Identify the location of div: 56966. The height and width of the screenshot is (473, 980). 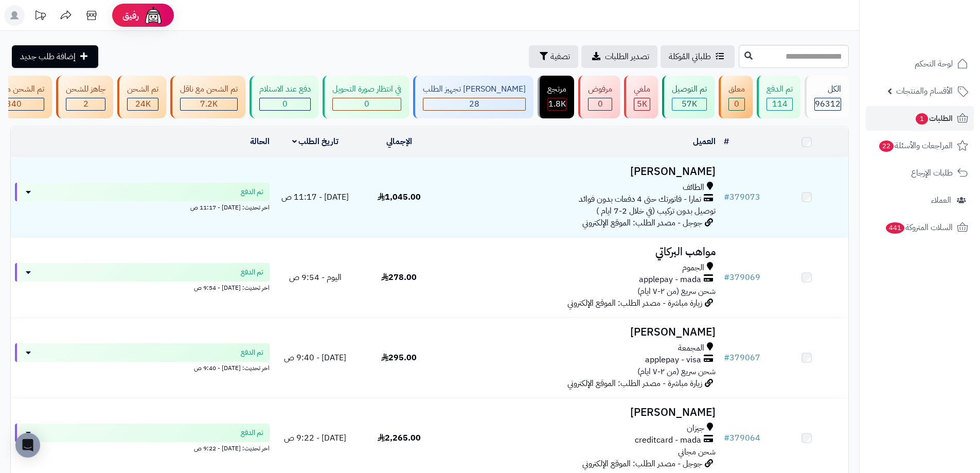
(689, 104).